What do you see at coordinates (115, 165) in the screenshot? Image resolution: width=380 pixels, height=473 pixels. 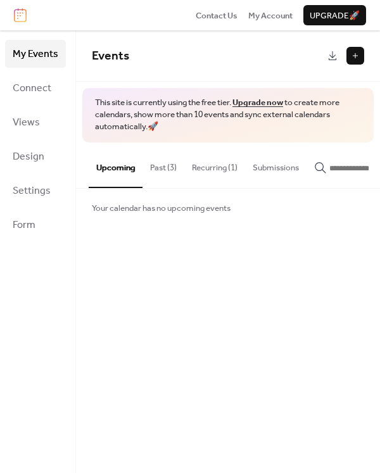 I see `button: Upcoming` at bounding box center [115, 165].